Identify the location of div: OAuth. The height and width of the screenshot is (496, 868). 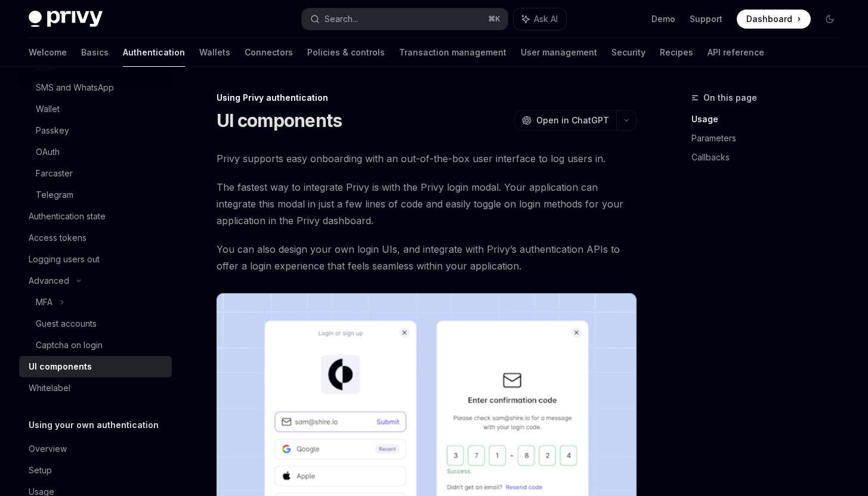
(48, 152).